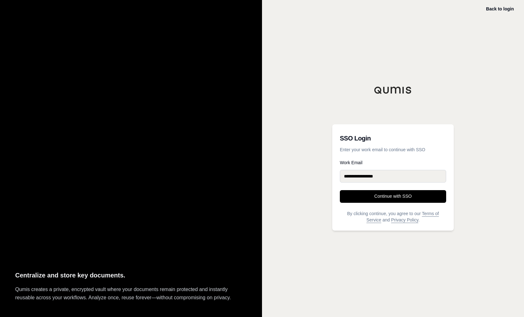 Image resolution: width=524 pixels, height=317 pixels. What do you see at coordinates (131, 275) in the screenshot?
I see `p: Centralize and store key documents.` at bounding box center [131, 275].